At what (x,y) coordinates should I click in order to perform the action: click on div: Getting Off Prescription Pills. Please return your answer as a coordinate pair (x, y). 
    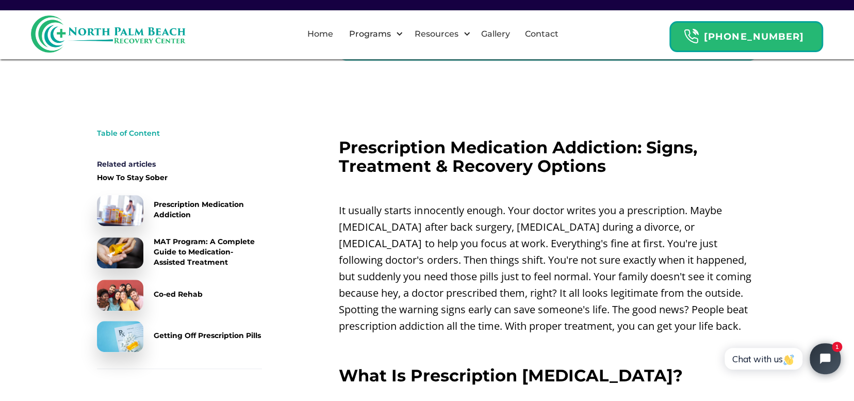
    Looking at the image, I should click on (207, 335).